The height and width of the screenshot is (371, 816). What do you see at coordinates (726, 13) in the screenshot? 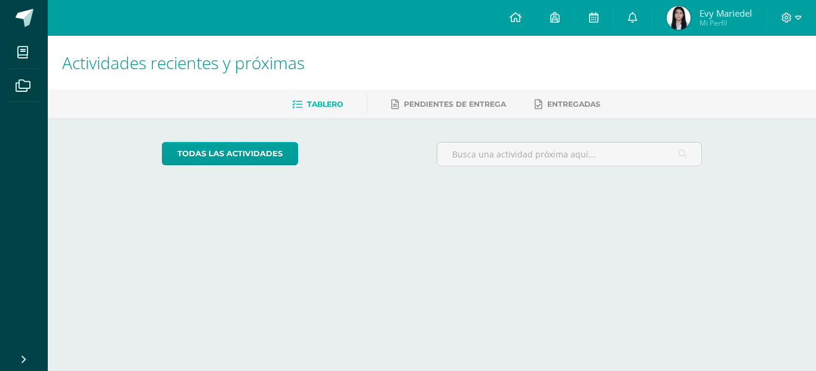
I see `span: Evy Mariedel` at bounding box center [726, 13].